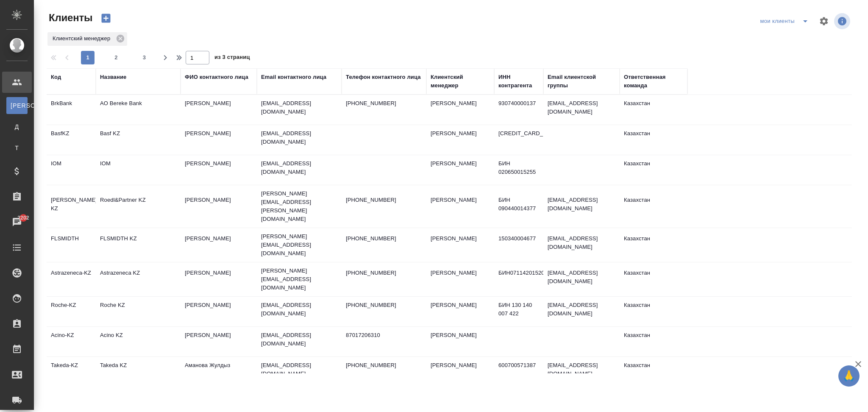 This screenshot has height=412, width=868. What do you see at coordinates (138, 371) in the screenshot?
I see `td: Takeda KZ` at bounding box center [138, 371].